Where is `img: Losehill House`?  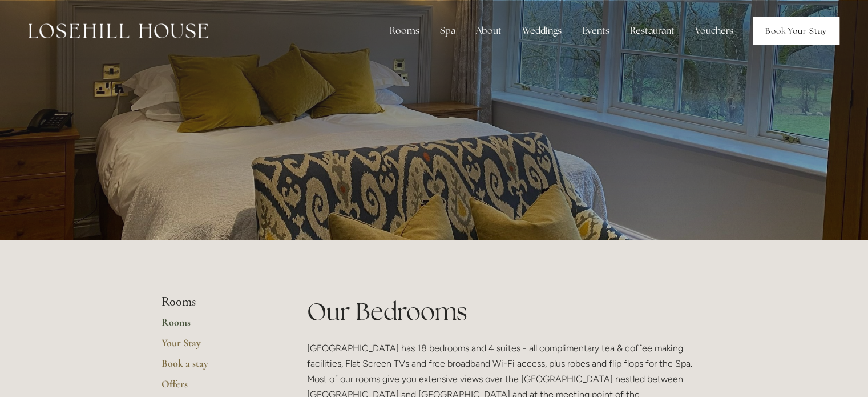 img: Losehill House is located at coordinates (118, 31).